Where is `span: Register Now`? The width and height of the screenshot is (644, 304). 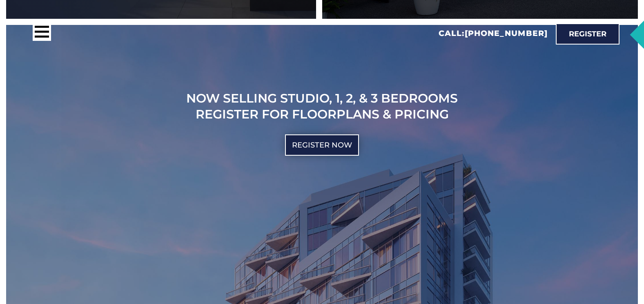
span: Register Now is located at coordinates (322, 145).